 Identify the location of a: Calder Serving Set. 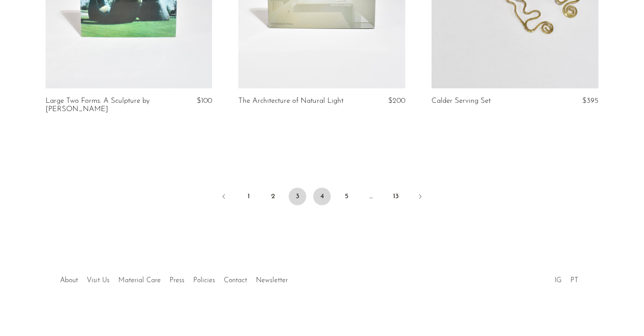
(461, 101).